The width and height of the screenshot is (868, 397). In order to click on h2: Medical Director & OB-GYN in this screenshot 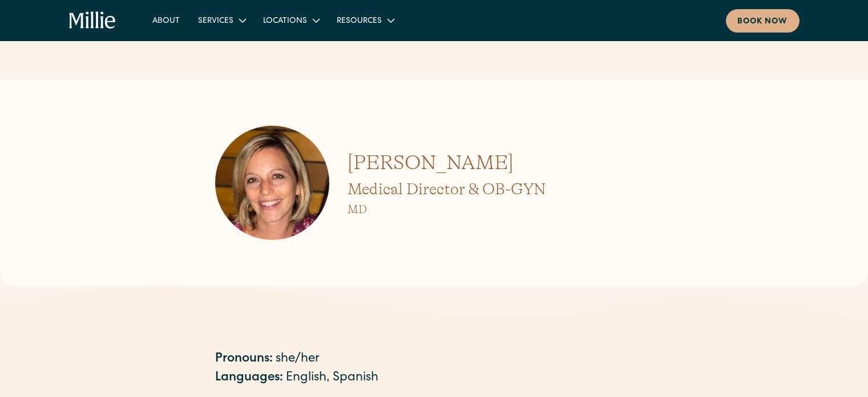, I will do `click(447, 189)`.